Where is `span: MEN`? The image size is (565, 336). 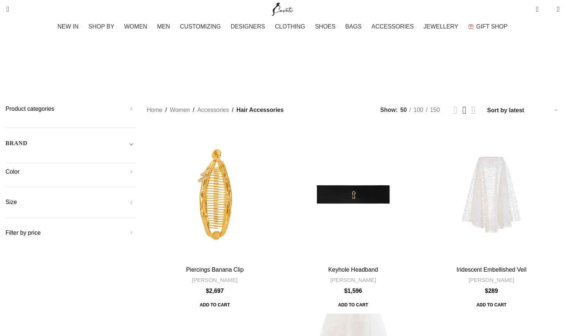 span: MEN is located at coordinates (164, 26).